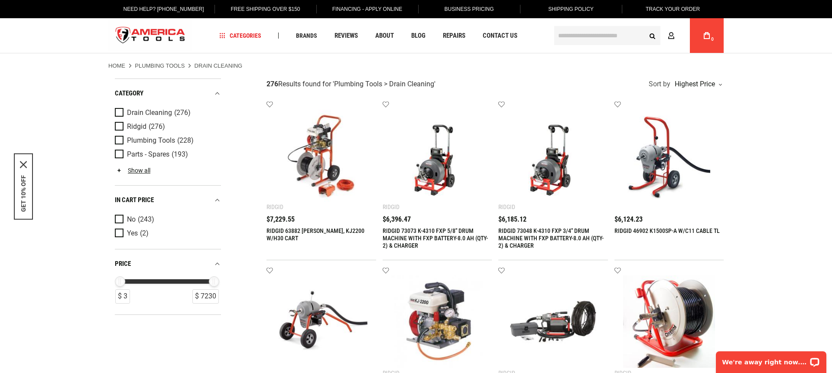 The height and width of the screenshot is (373, 832). I want to click on p: We're away right now. Please check back later!, so click(55, 16).